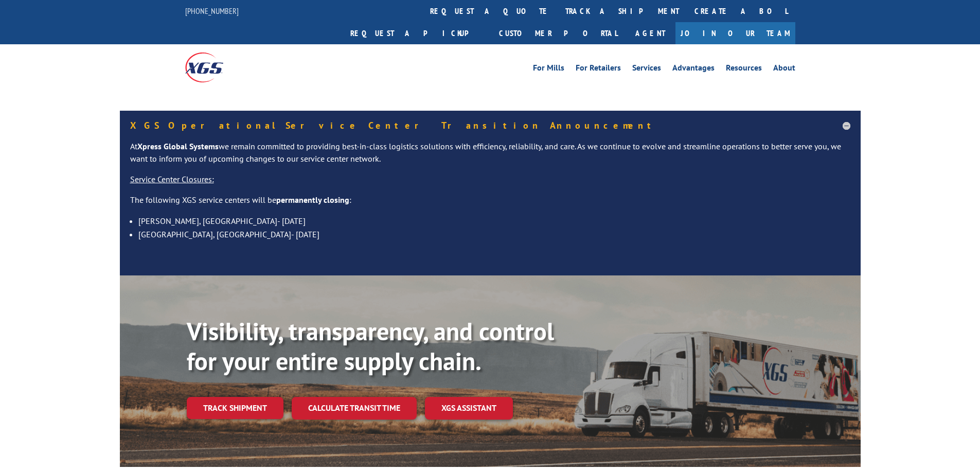 The height and width of the screenshot is (469, 980). What do you see at coordinates (744, 70) in the screenshot?
I see `a: Resources` at bounding box center [744, 70].